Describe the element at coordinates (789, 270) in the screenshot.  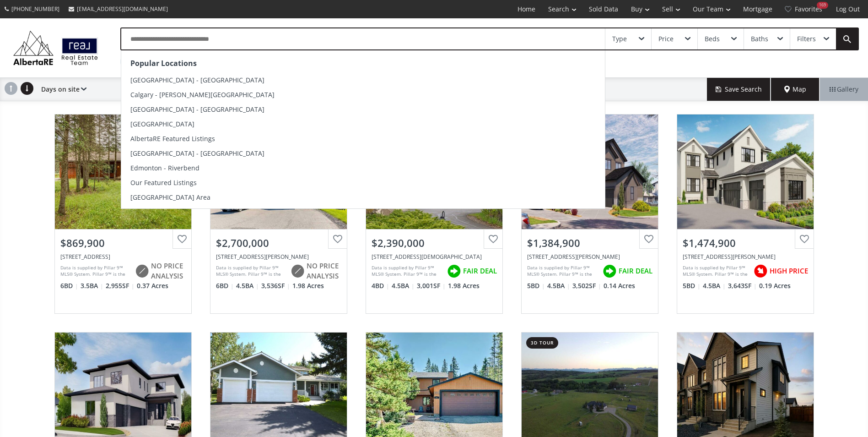
I see `span: HIGH PRICE` at that location.